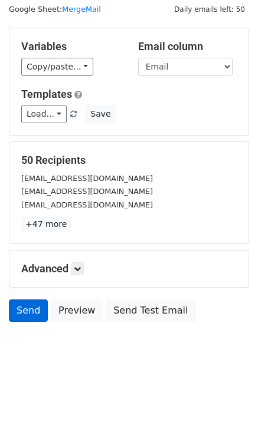 This screenshot has width=258, height=422. What do you see at coordinates (44, 114) in the screenshot?
I see `a: Load...` at bounding box center [44, 114].